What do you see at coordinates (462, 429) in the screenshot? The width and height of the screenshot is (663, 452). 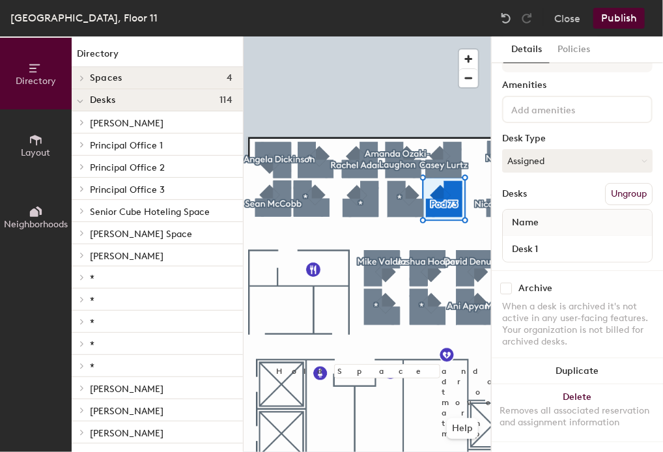 I see `button: Help` at bounding box center [462, 429].